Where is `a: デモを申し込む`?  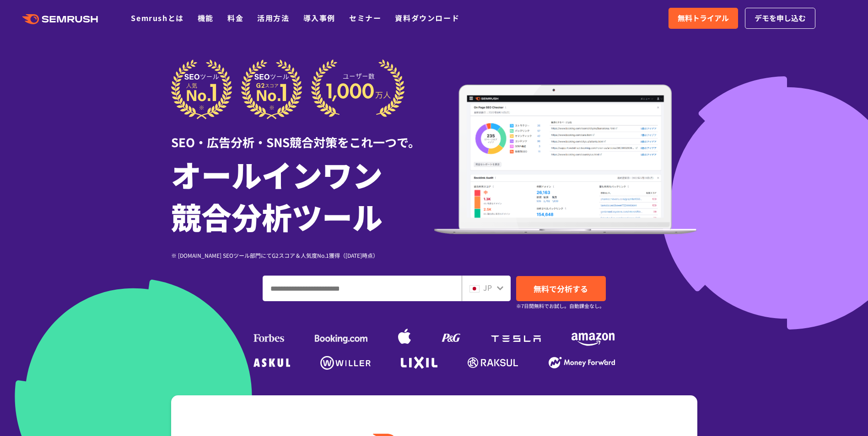
a: デモを申し込む is located at coordinates (780, 18).